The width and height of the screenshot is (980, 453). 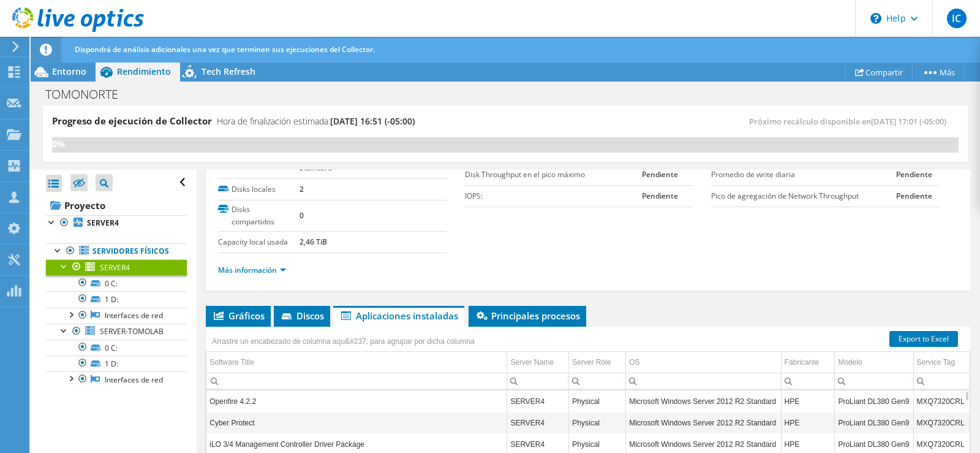 I want to click on span: Aplicaciones instaladas, so click(x=399, y=316).